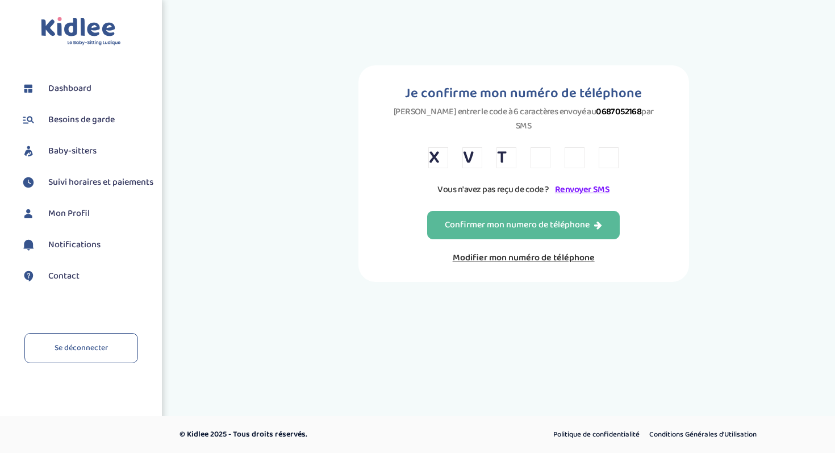 The height and width of the screenshot is (453, 835). Describe the element at coordinates (523, 257) in the screenshot. I see `a: Modifier mon numéro de téléphone` at that location.